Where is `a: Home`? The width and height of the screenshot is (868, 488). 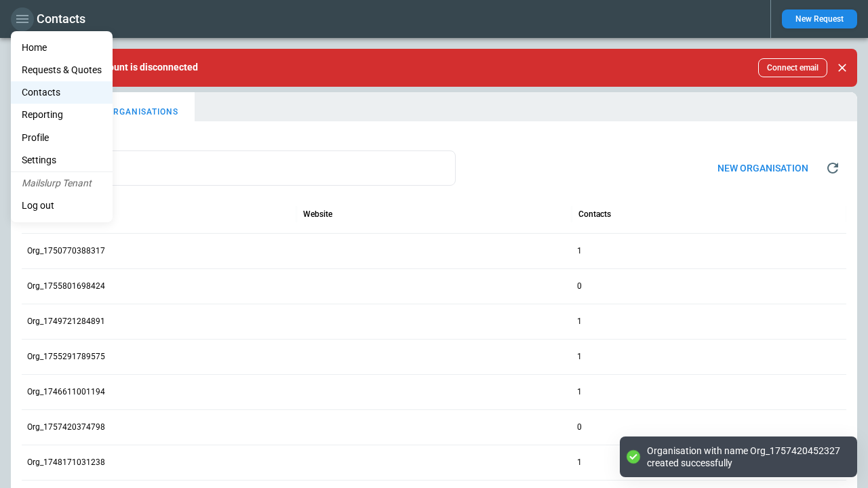 a: Home is located at coordinates (62, 48).